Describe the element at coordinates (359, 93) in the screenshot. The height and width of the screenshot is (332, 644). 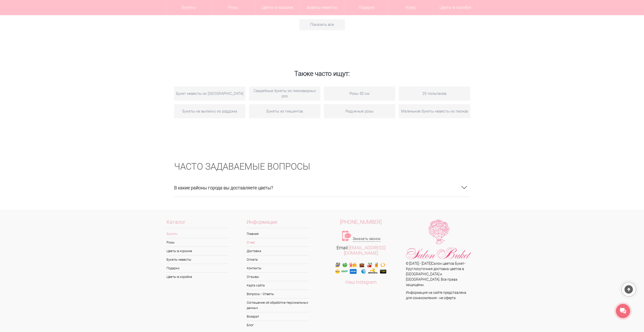
I see `a: Розы 50 см` at that location.